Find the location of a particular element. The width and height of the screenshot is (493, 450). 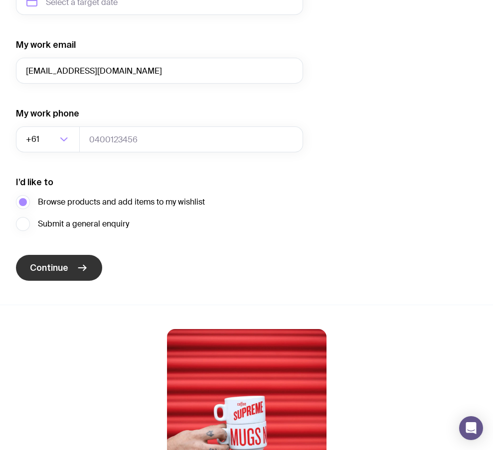

button: Continue is located at coordinates (59, 268).